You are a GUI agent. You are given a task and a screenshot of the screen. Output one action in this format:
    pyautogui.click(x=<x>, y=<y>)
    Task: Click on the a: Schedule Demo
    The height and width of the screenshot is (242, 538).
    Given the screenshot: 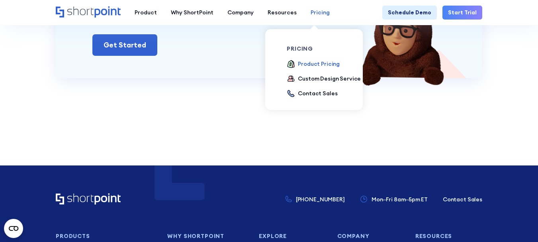 What is the action you would take?
    pyautogui.click(x=409, y=12)
    